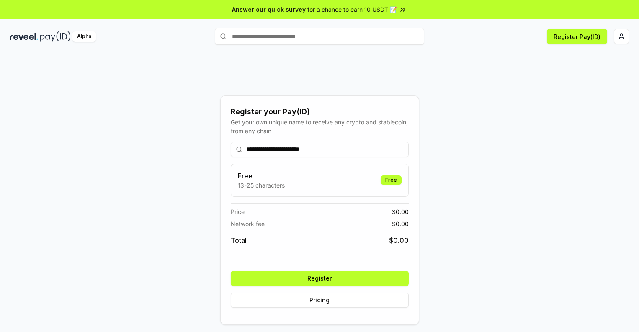  What do you see at coordinates (84, 36) in the screenshot?
I see `div: Alpha` at bounding box center [84, 36].